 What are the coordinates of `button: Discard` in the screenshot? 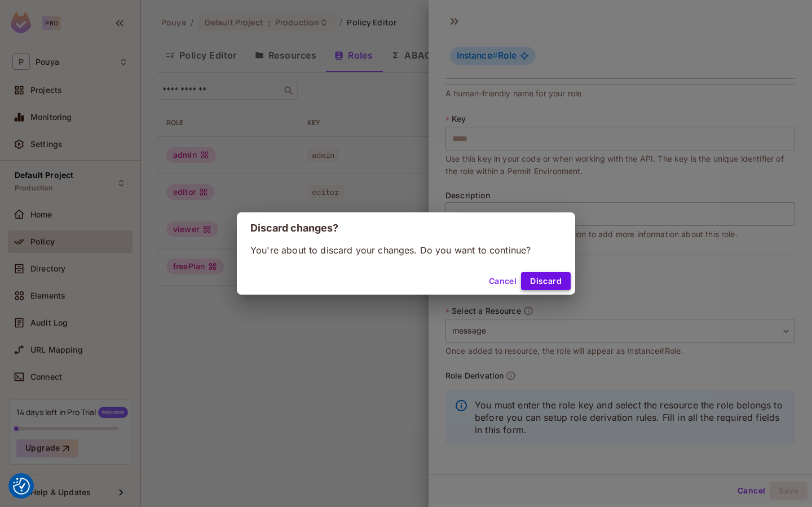 It's located at (546, 281).